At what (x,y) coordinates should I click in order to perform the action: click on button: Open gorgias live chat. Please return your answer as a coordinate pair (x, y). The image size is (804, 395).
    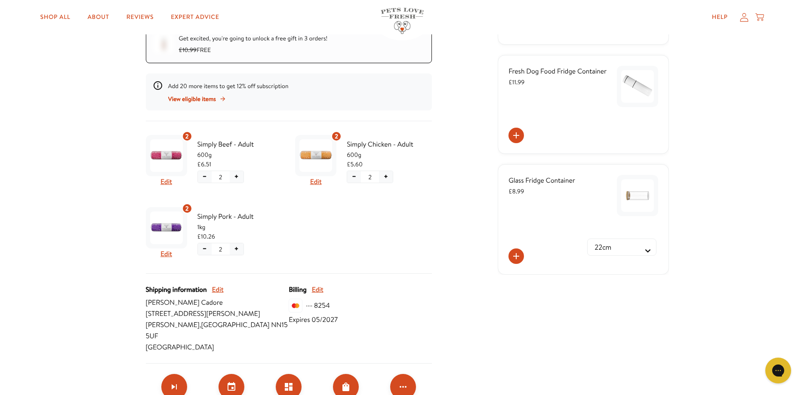
    Looking at the image, I should click on (17, 16).